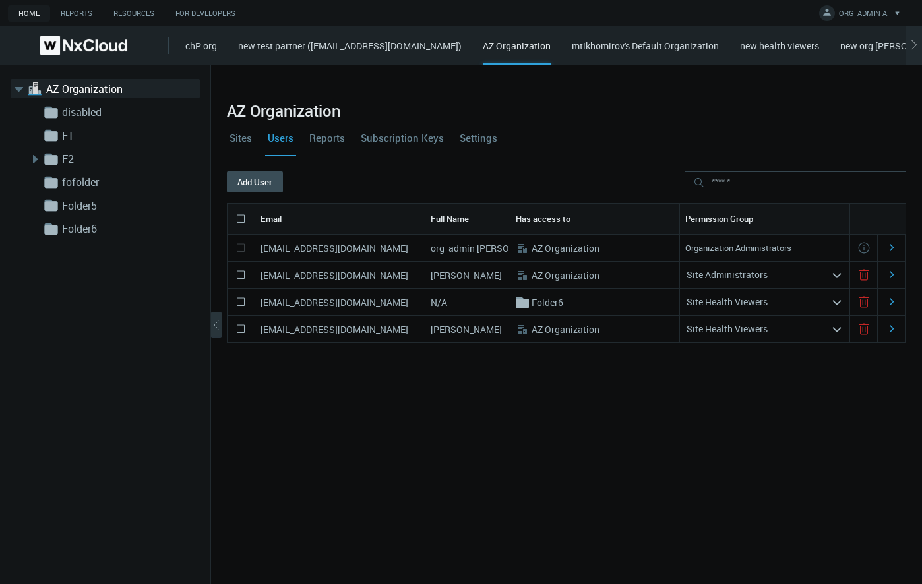  I want to click on nx-search-highlight: Site Administrators, so click(726, 274).